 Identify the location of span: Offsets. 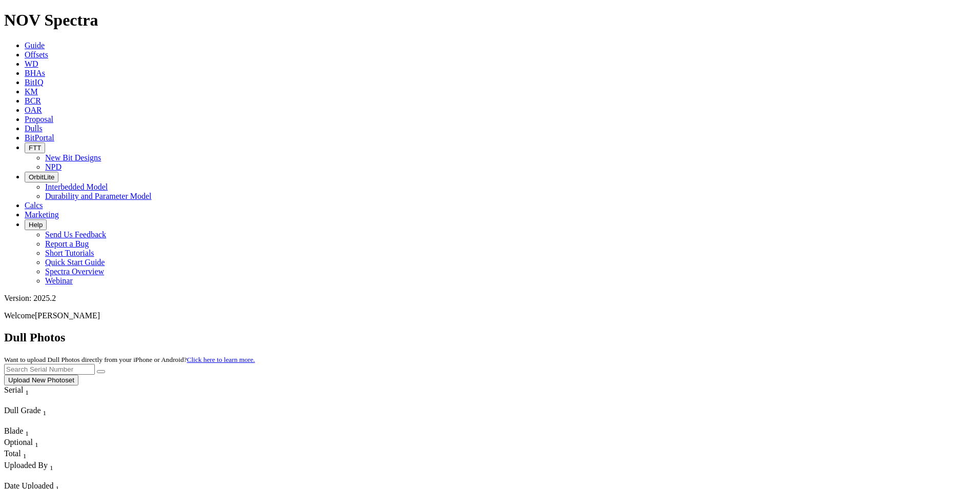
(36, 55).